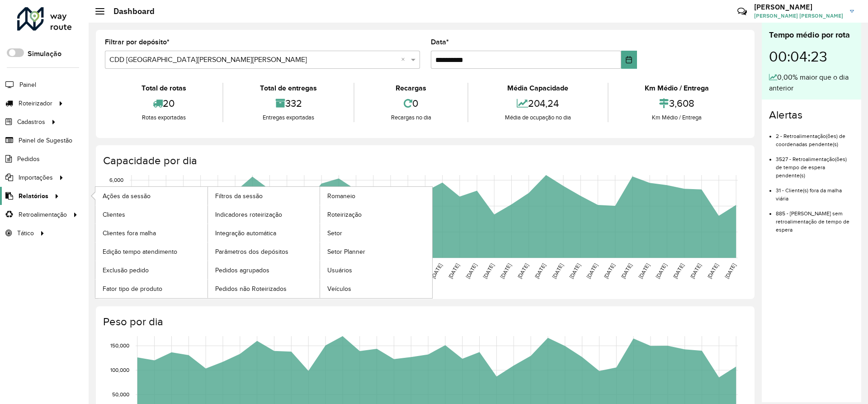 This screenshot has width=868, height=404. What do you see at coordinates (340, 270) in the screenshot?
I see `span: Usuários` at bounding box center [340, 270].